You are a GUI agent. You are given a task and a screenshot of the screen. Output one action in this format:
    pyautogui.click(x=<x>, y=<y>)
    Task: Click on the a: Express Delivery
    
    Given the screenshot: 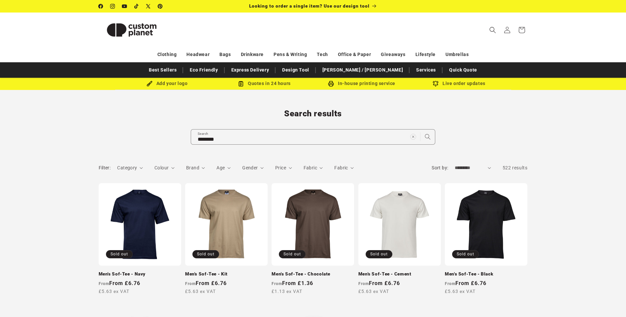 What is the action you would take?
    pyautogui.click(x=250, y=70)
    